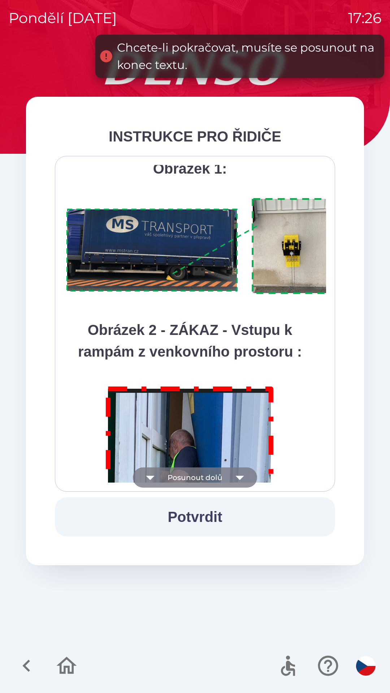 The height and width of the screenshot is (693, 390). What do you see at coordinates (190, 169) in the screenshot?
I see `strong: Obrázek 1:` at bounding box center [190, 169].